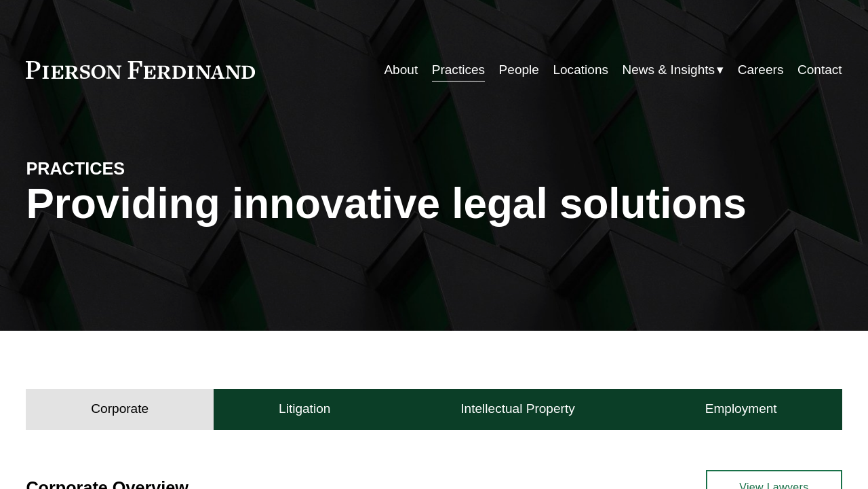  I want to click on a: Practices, so click(459, 70).